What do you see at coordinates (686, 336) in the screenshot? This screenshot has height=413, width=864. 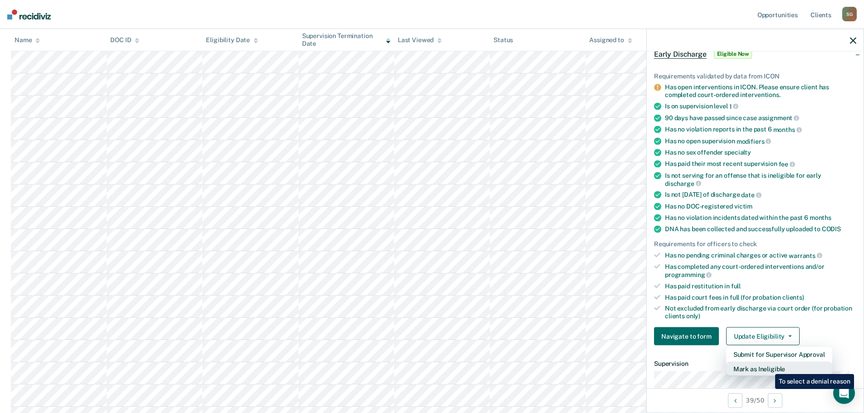 I see `button: Navigate to form` at bounding box center [686, 336].